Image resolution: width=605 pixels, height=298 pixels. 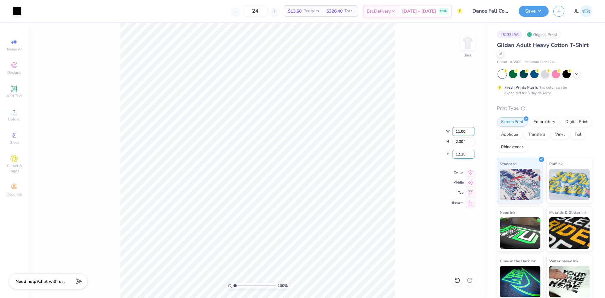 What do you see at coordinates (458, 203) in the screenshot?
I see `span: Bottom` at bounding box center [458, 203].